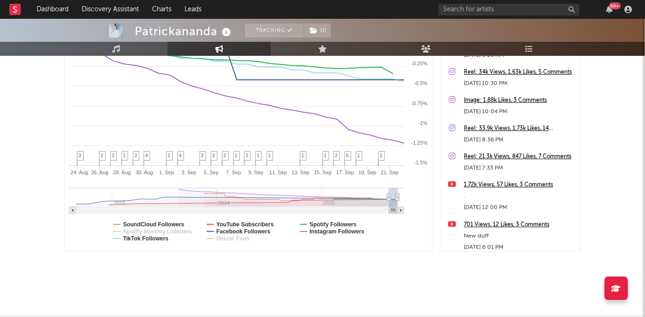 This screenshot has width=645, height=317. What do you see at coordinates (323, 172) in the screenshot?
I see `text: 15. Sep` at bounding box center [323, 172].